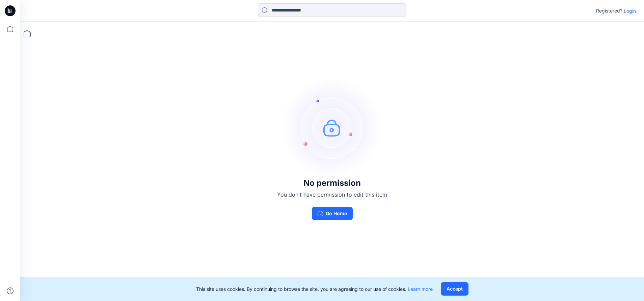  Describe the element at coordinates (332, 213) in the screenshot. I see `button: Go Home` at that location.